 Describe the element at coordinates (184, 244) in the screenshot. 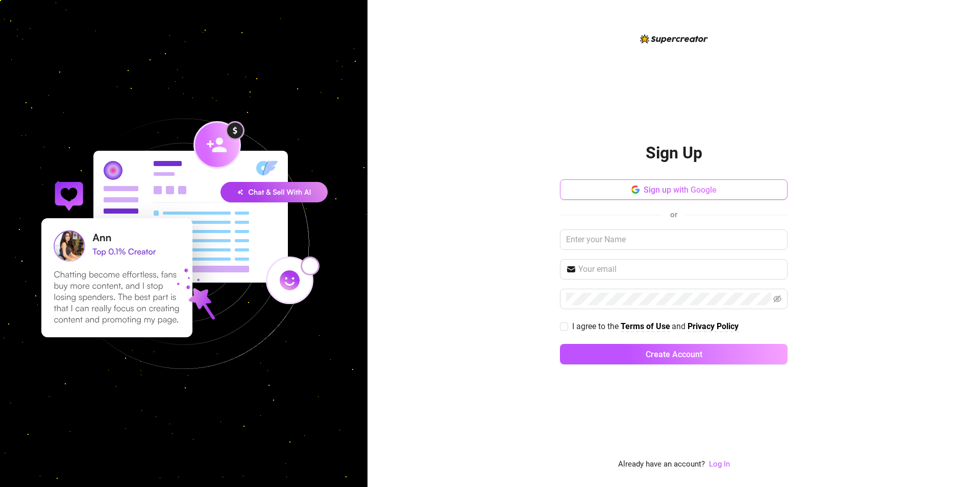

I see `img: signup-background-D0MIrEPF.svg` at that location.